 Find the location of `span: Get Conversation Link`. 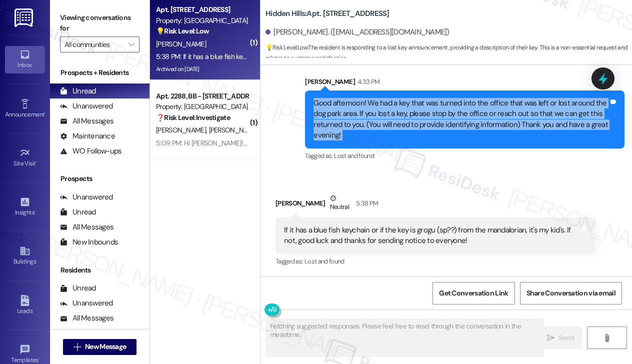

span: Get Conversation Link is located at coordinates (473, 293).